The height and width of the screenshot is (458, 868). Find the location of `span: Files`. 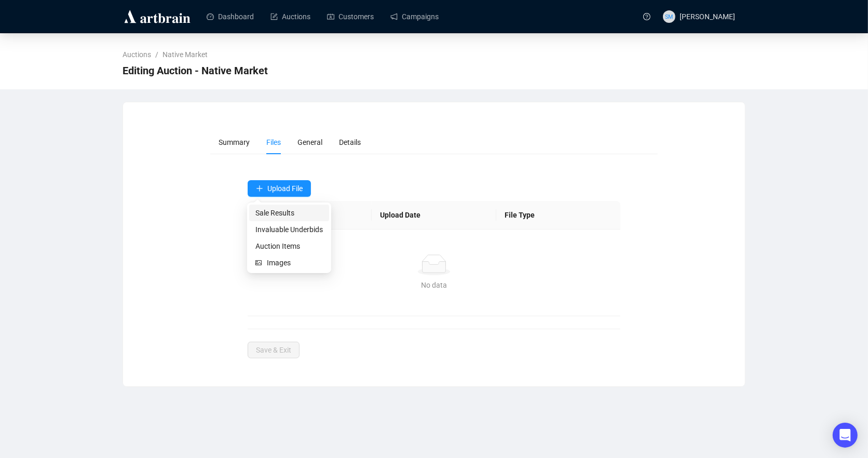

span: Files is located at coordinates (273, 142).